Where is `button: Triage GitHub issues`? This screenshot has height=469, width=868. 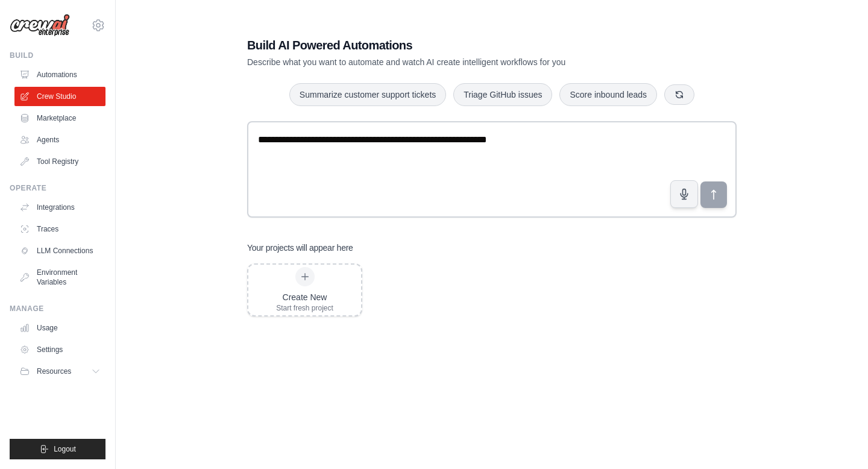 button: Triage GitHub issues is located at coordinates (503, 95).